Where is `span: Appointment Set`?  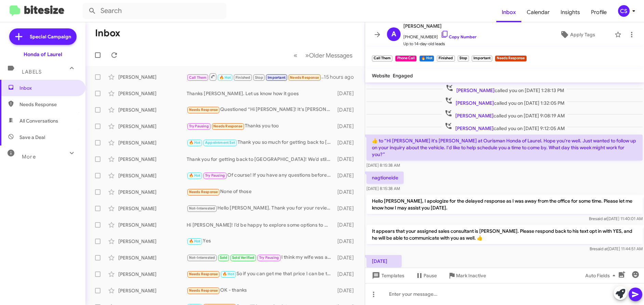 span: Appointment Set is located at coordinates (220, 142).